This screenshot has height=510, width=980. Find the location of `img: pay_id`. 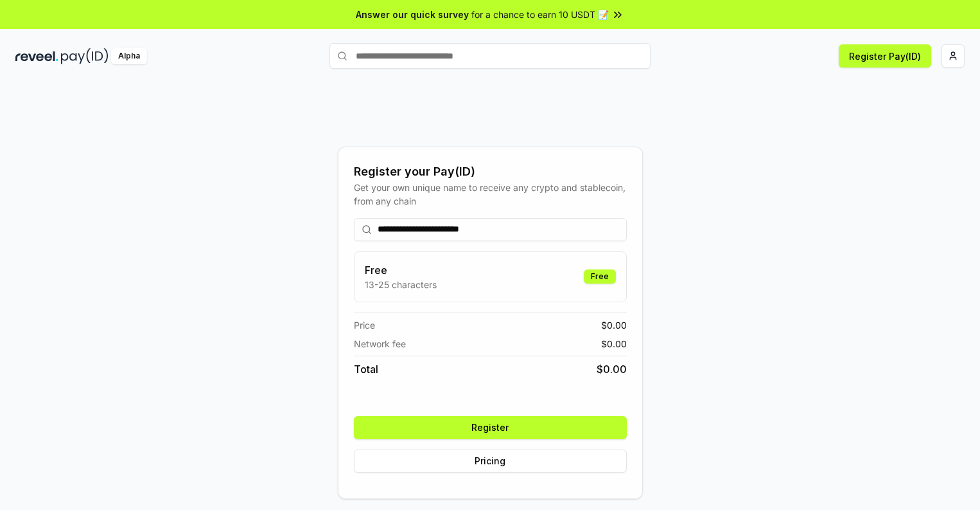

img: pay_id is located at coordinates (85, 56).